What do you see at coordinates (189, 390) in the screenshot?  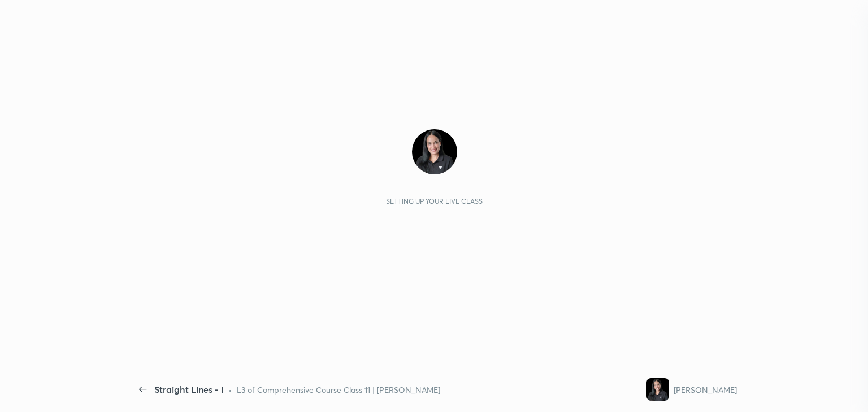 I see `div: Straight Lines - I` at bounding box center [189, 390].